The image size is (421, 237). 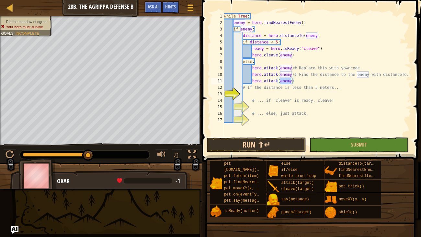 I want to click on span: pet.on(eventType, handler), so click(x=254, y=194).